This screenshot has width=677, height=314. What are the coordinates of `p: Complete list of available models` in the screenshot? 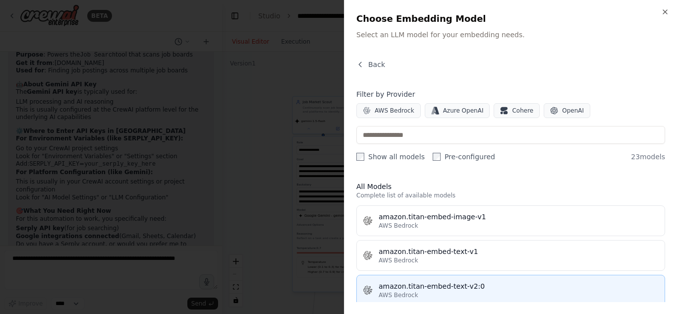 It's located at (511, 195).